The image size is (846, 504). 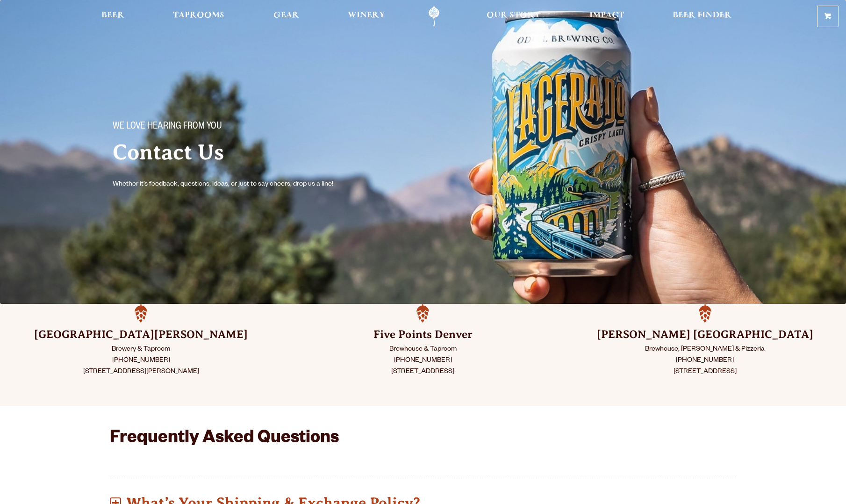 What do you see at coordinates (366, 16) in the screenshot?
I see `a: Winery` at bounding box center [366, 16].